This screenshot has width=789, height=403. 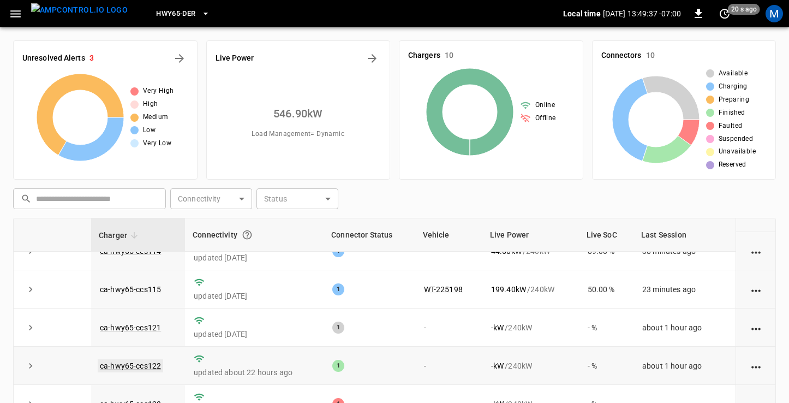 I want to click on a: ca-hwy65-ccs115, so click(x=130, y=289).